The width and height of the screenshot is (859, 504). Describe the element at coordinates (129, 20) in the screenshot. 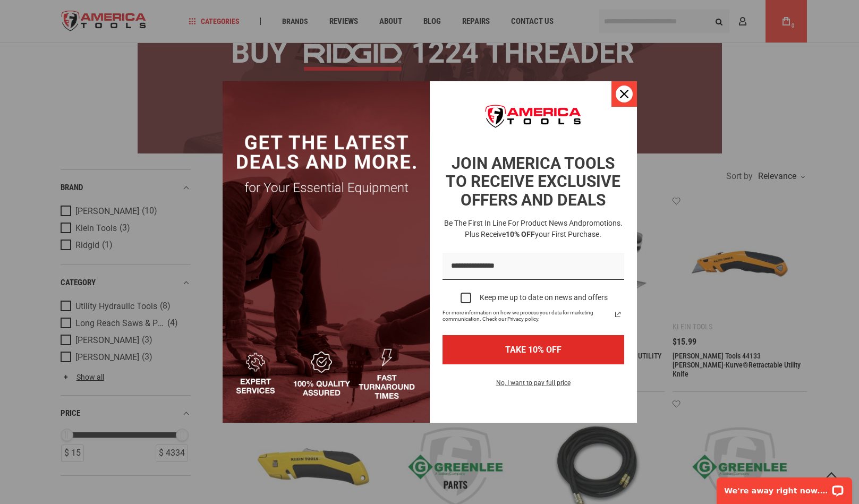

I see `button: Open LiveChat chat widget` at that location.